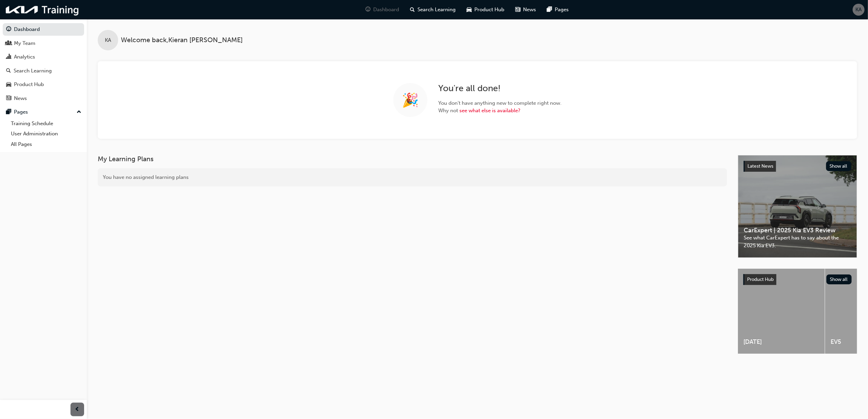 The image size is (868, 419). What do you see at coordinates (500, 110) in the screenshot?
I see `span: Why not` at bounding box center [500, 110].